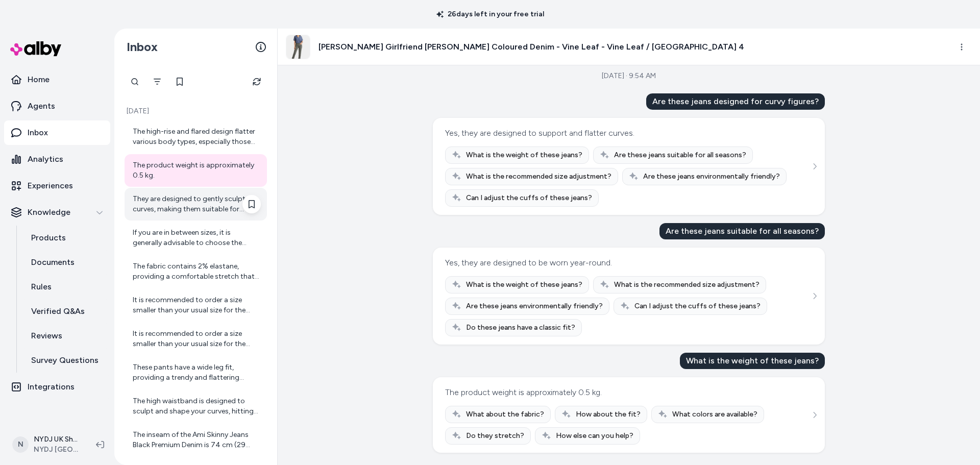  What do you see at coordinates (608, 414) in the screenshot?
I see `span: How about the fit?` at bounding box center [608, 414].